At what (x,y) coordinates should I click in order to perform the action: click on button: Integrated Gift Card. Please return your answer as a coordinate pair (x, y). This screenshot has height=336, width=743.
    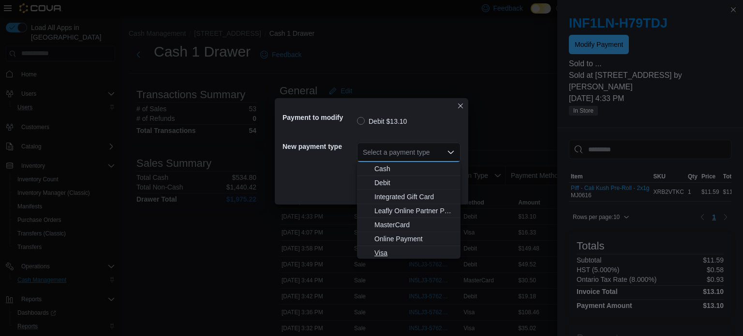
    Looking at the image, I should click on (409, 197).